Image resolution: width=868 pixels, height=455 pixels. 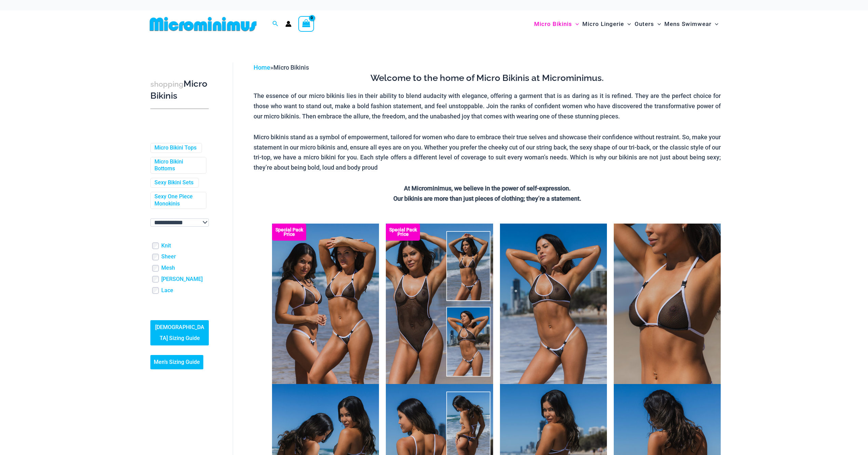 I want to click on a: Mens SwimwearMenu ToggleMenu Toggle, so click(x=691, y=24).